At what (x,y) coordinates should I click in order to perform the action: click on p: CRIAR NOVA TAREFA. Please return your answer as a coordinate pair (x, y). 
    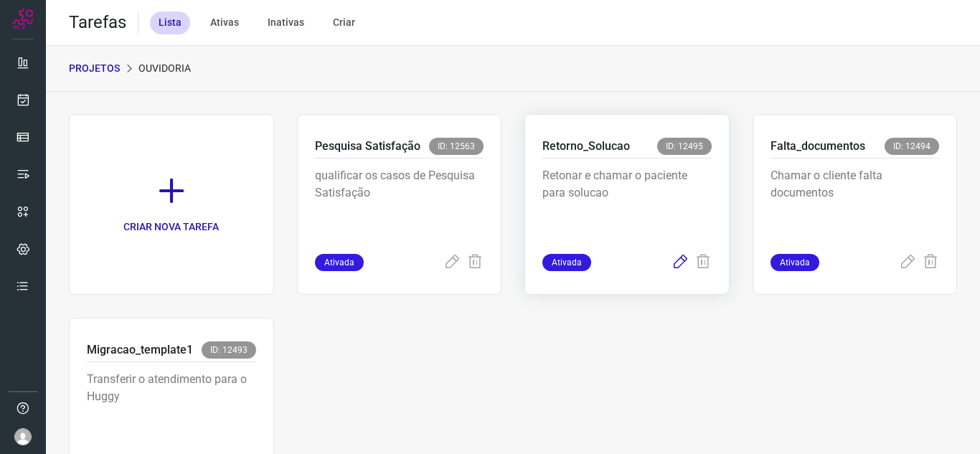
    Looking at the image, I should click on (171, 227).